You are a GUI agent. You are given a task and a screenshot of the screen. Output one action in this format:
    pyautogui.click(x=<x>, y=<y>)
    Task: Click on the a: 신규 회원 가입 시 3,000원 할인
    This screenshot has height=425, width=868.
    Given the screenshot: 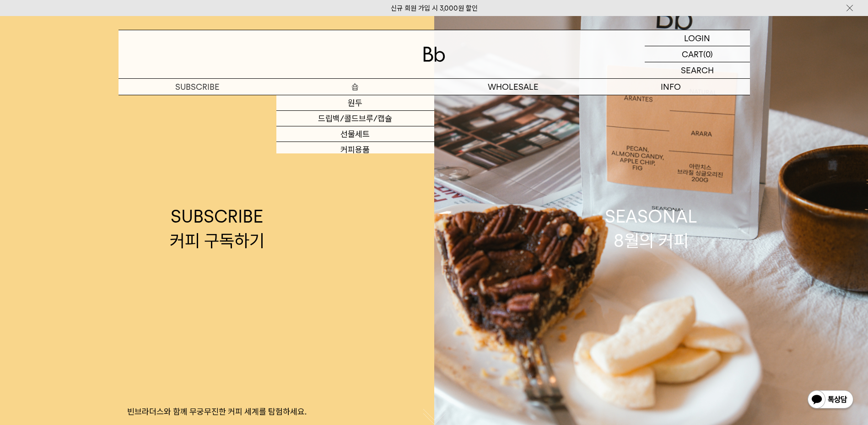 What is the action you would take?
    pyautogui.click(x=434, y=8)
    